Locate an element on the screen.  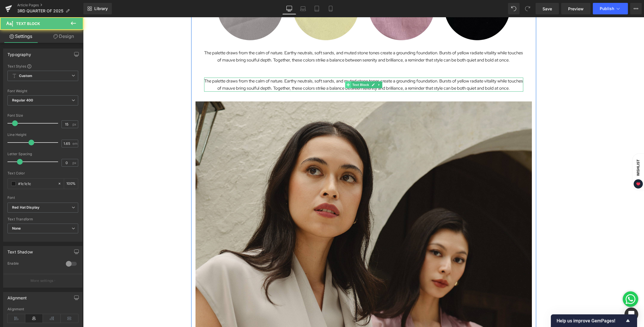
a: Mobile is located at coordinates (331, 9).